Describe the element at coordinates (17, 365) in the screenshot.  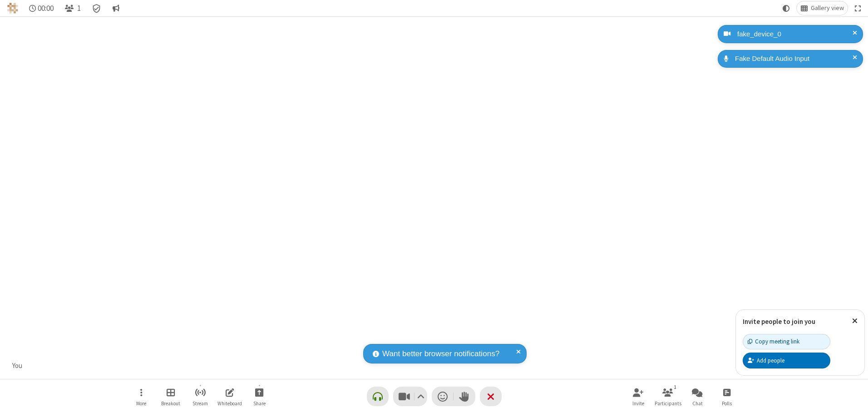
I see `div: You` at that location.